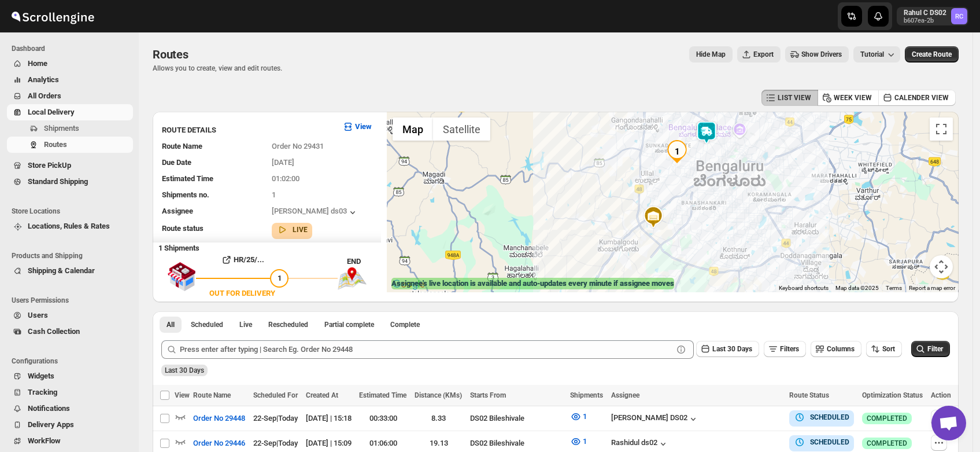 This screenshot has height=452, width=980. Describe the element at coordinates (58, 181) in the screenshot. I see `span: Standard Shipping` at that location.